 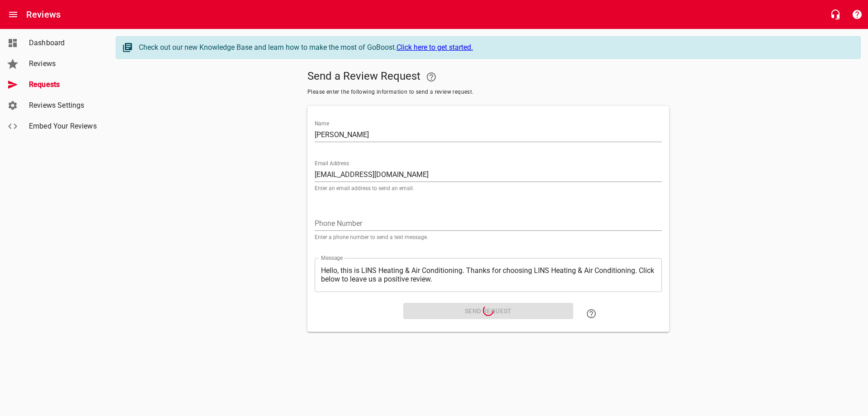 I want to click on button: Open drawer, so click(x=13, y=15).